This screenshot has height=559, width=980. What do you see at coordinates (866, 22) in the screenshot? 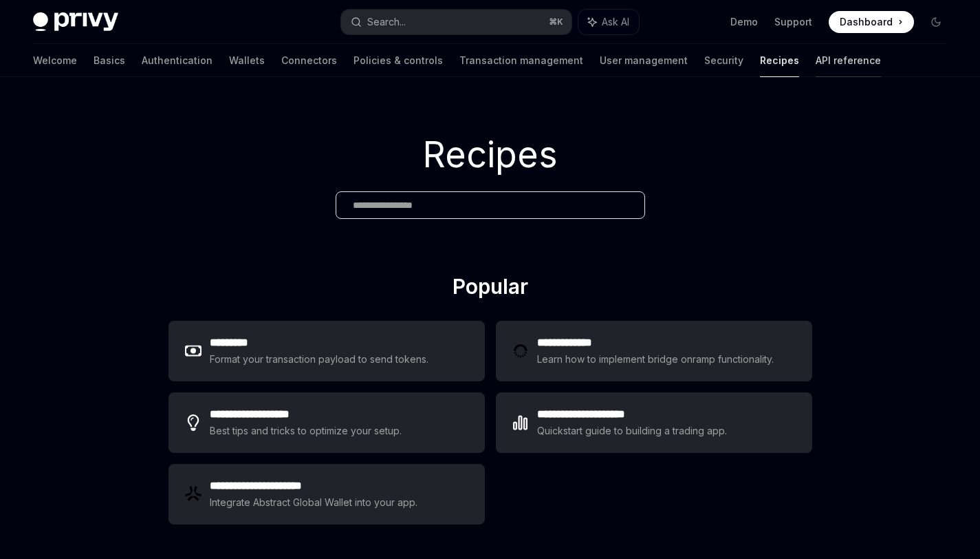
I see `span: Dashboard` at bounding box center [866, 22].